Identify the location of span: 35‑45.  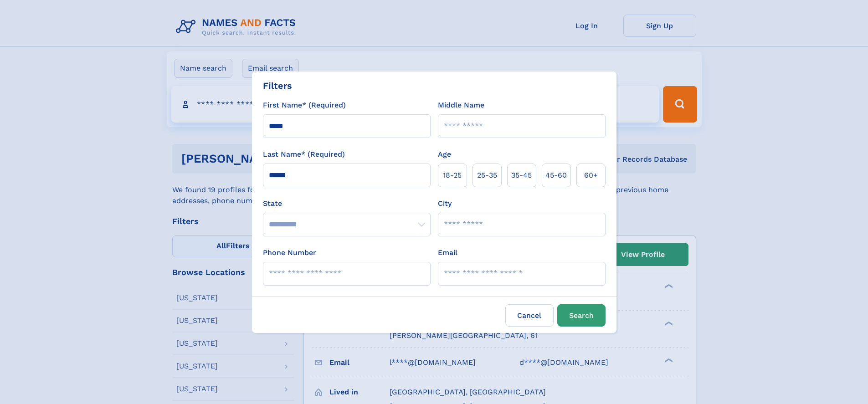
(521, 175).